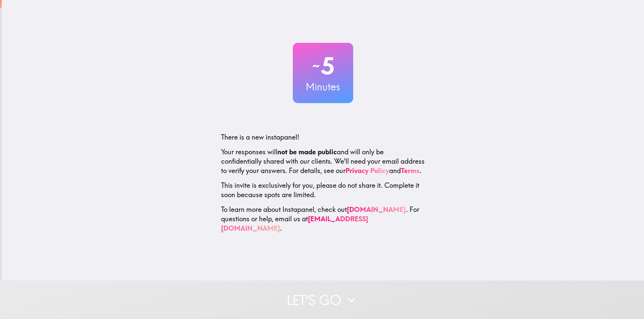 The width and height of the screenshot is (644, 319). What do you see at coordinates (323, 66) in the screenshot?
I see `h2: 5` at bounding box center [323, 66].